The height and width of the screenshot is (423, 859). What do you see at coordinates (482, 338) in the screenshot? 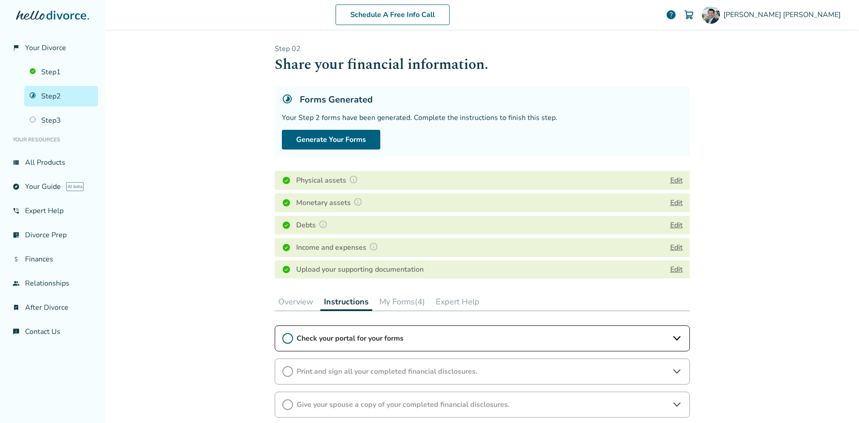
I see `span: Check your portal for your forms` at bounding box center [482, 338].